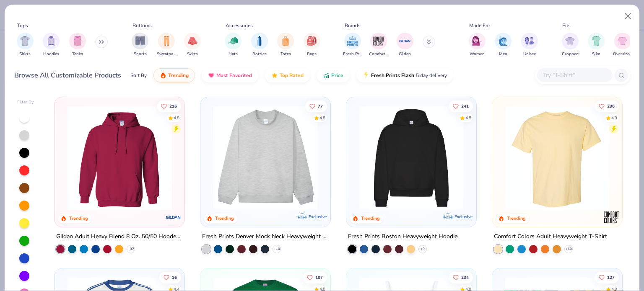  I want to click on div: filter for Shorts, so click(140, 45).